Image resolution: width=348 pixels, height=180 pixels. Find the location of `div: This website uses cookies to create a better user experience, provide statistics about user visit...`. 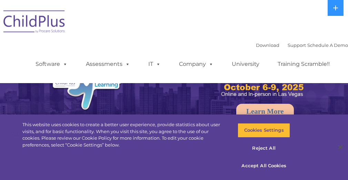

div: This website uses cookies to create a better user experience, provide statistics about user visit... is located at coordinates (125, 135).